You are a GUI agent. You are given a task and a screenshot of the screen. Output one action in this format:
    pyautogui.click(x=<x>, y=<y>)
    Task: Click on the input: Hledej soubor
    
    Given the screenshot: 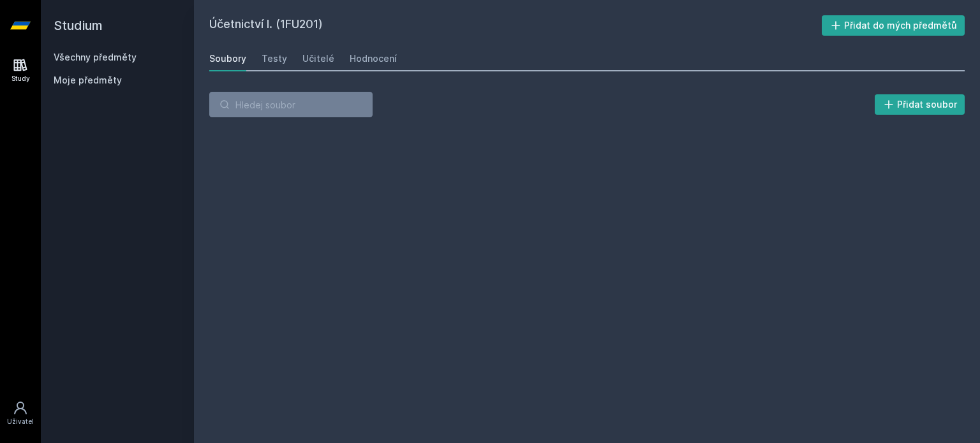 What is the action you would take?
    pyautogui.click(x=291, y=105)
    